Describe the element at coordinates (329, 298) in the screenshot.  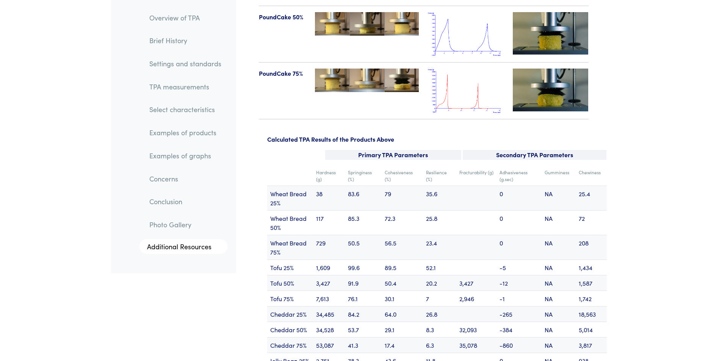
I see `td: 7,613` at that location.